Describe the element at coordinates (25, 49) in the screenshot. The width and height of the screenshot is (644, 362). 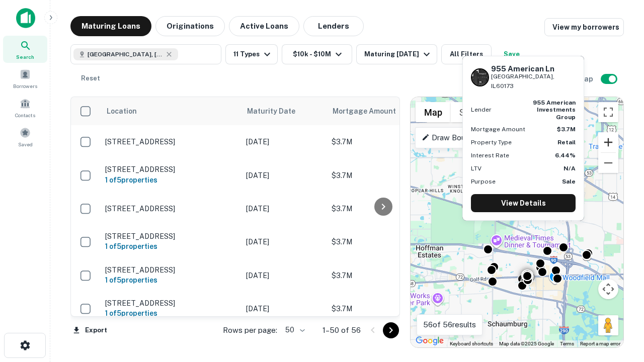
I see `div: Search` at that location.